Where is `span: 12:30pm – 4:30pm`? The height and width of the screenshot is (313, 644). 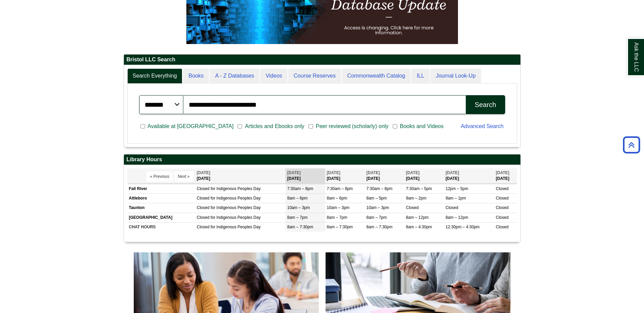 span: 12:30pm – 4:30pm is located at coordinates (462, 227).